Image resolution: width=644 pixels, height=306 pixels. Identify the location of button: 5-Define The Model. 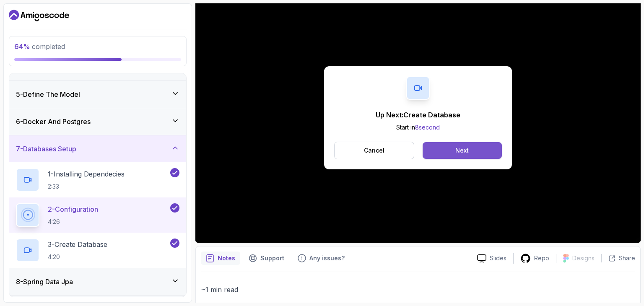
(98, 94).